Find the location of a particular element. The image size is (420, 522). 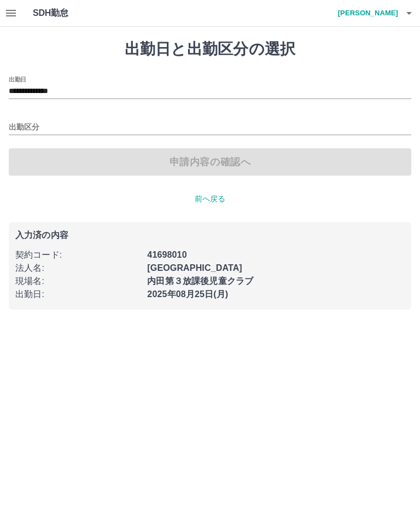

h1: 出勤日と出勤区分の選択 is located at coordinates (210, 50).